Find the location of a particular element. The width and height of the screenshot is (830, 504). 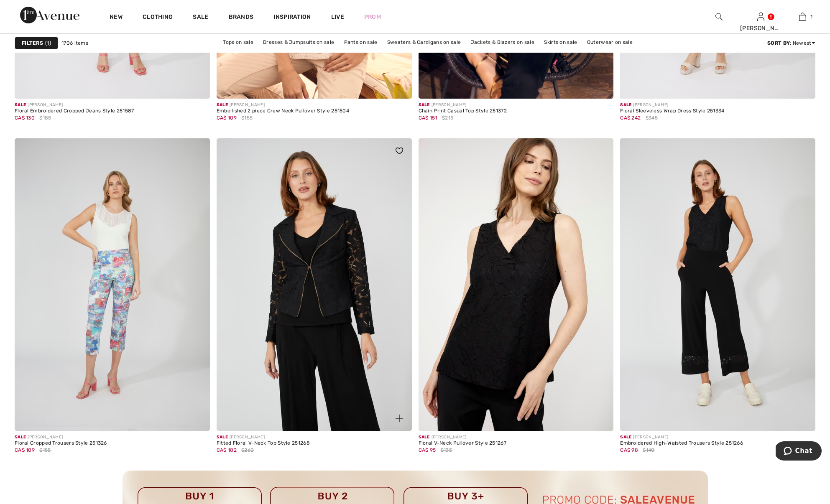

span: CA$ 130 is located at coordinates (25, 118).